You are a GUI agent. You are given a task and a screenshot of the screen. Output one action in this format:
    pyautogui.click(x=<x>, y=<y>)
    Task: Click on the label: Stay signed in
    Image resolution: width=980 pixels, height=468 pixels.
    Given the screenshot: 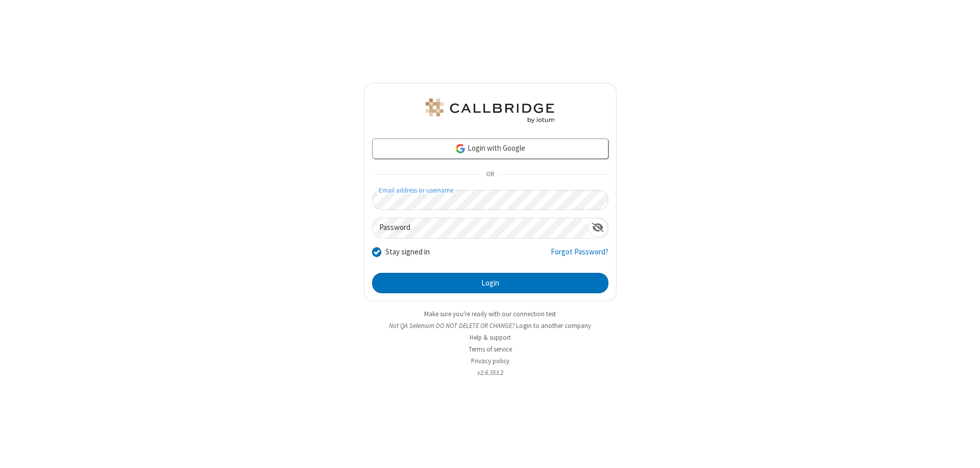 What is the action you would take?
    pyautogui.click(x=408, y=252)
    